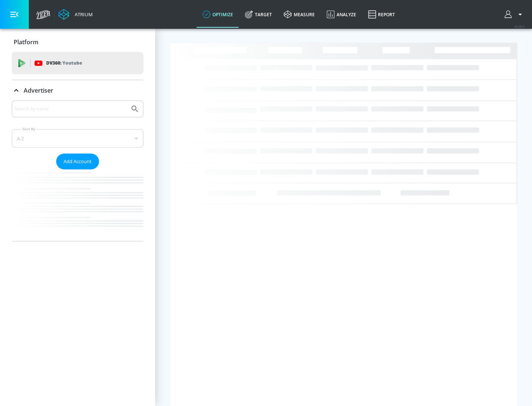 Image resolution: width=532 pixels, height=406 pixels. Describe the element at coordinates (341, 15) in the screenshot. I see `a: Analyze` at that location.